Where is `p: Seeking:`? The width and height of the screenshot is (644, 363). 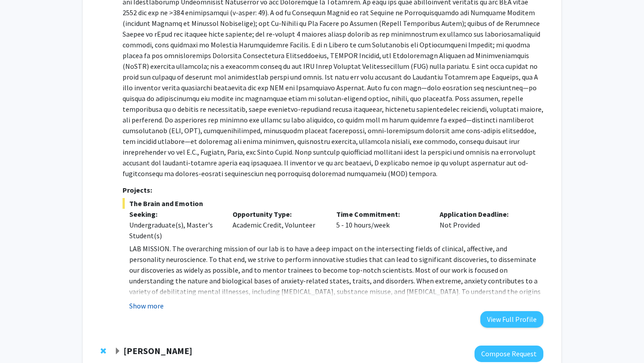 p: Seeking: is located at coordinates (174, 214).